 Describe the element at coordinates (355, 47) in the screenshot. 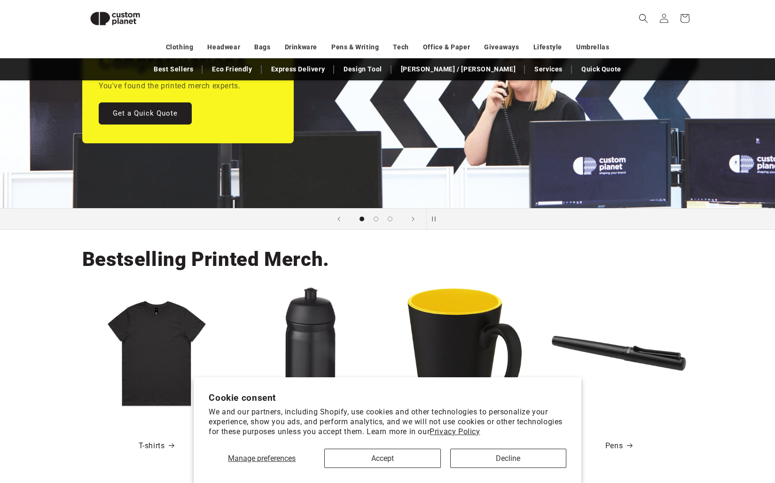

I see `a: Pens & Writing` at that location.